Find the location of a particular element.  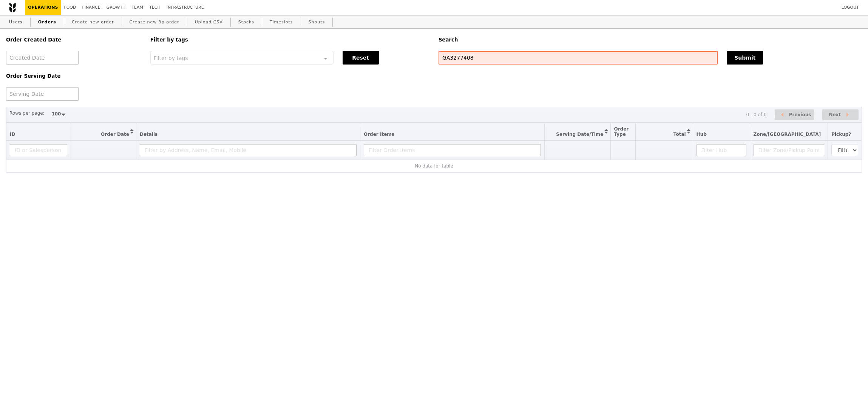

h5: Order Serving Date is located at coordinates (73, 76).